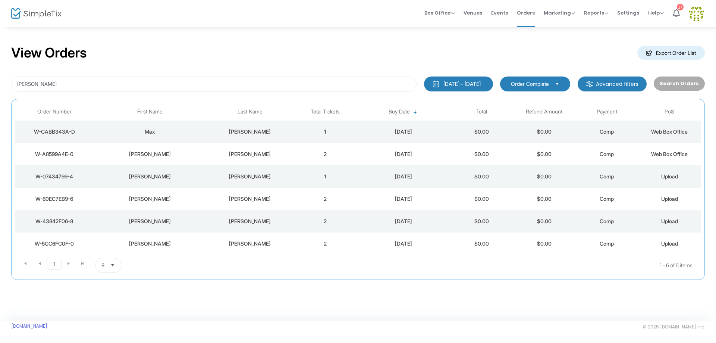  I want to click on span: Sortable, so click(416, 112).